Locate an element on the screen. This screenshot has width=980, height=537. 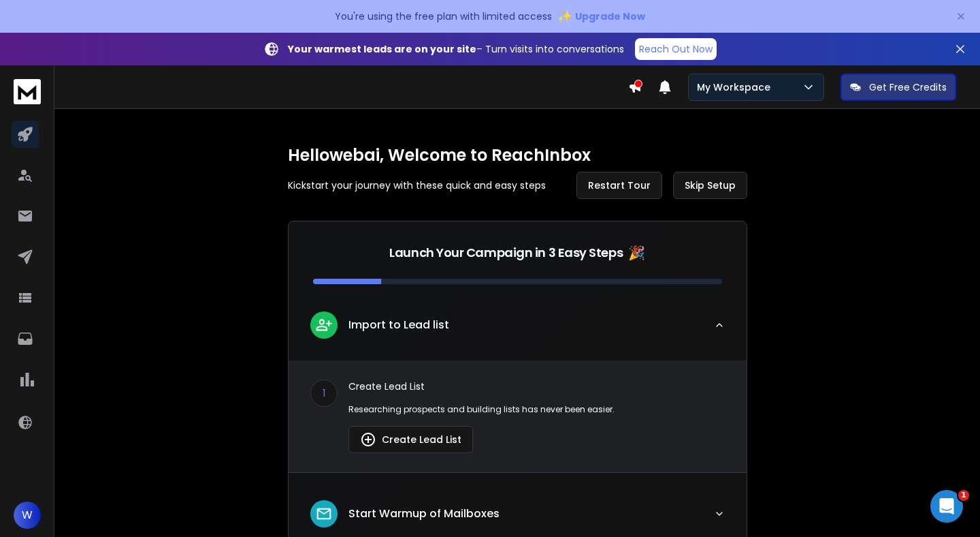
button: Get Free Credits is located at coordinates (898, 88).